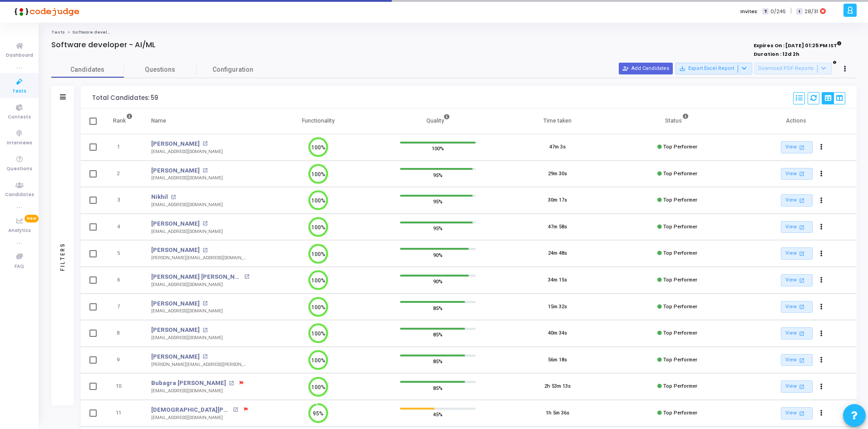 This screenshot has width=868, height=429. I want to click on span: Dashboard, so click(20, 55).